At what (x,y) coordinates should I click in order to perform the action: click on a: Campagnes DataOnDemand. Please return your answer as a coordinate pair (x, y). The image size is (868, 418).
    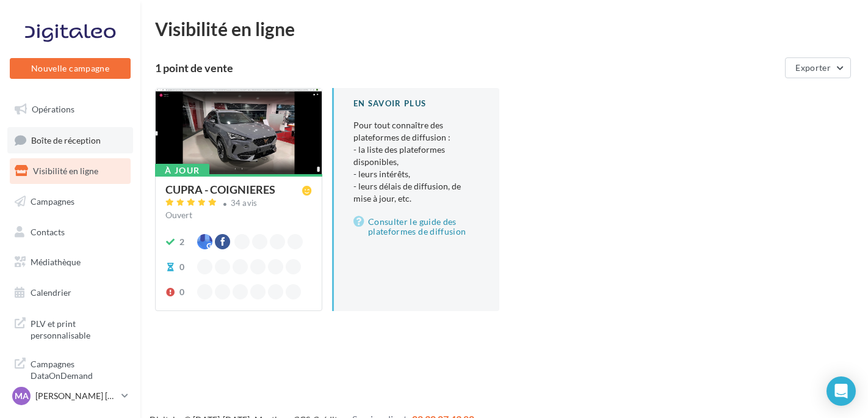
    Looking at the image, I should click on (70, 368).